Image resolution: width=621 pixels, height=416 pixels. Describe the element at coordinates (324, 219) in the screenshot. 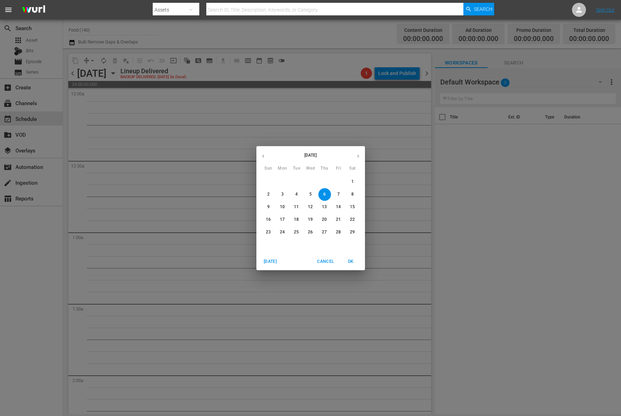

I see `p: 20` at that location.